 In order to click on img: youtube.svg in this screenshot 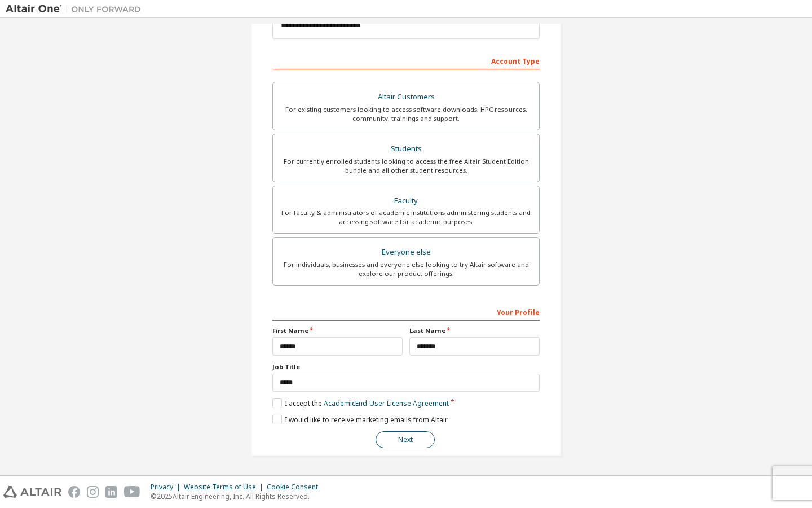, I will do `click(132, 492)`.